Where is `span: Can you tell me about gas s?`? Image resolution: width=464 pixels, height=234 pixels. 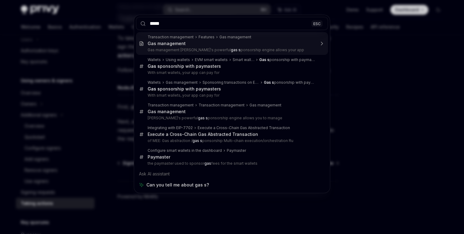 span: Can you tell me about gas s? is located at coordinates (178, 185).